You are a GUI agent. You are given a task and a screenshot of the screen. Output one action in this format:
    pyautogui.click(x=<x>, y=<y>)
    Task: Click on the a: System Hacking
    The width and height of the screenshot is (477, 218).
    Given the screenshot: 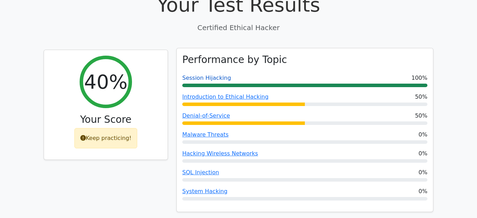 What is the action you would take?
    pyautogui.click(x=205, y=191)
    